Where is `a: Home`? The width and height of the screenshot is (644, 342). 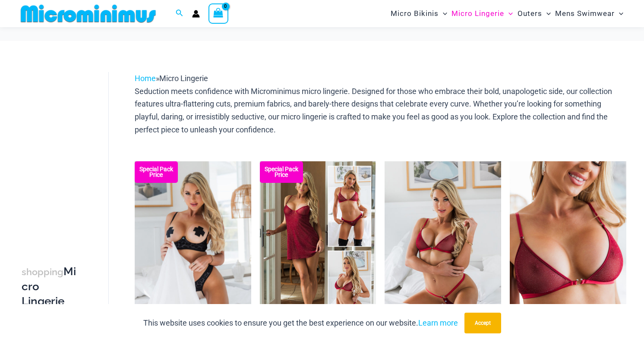 a: Home is located at coordinates (145, 78).